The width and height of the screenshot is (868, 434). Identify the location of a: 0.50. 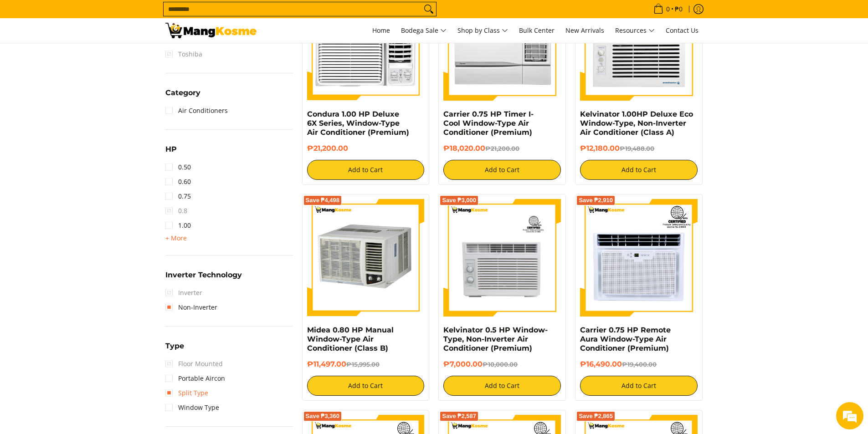
(178, 167).